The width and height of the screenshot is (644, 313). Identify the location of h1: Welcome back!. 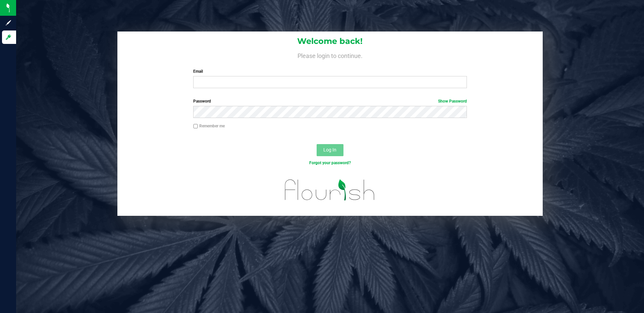
(330, 41).